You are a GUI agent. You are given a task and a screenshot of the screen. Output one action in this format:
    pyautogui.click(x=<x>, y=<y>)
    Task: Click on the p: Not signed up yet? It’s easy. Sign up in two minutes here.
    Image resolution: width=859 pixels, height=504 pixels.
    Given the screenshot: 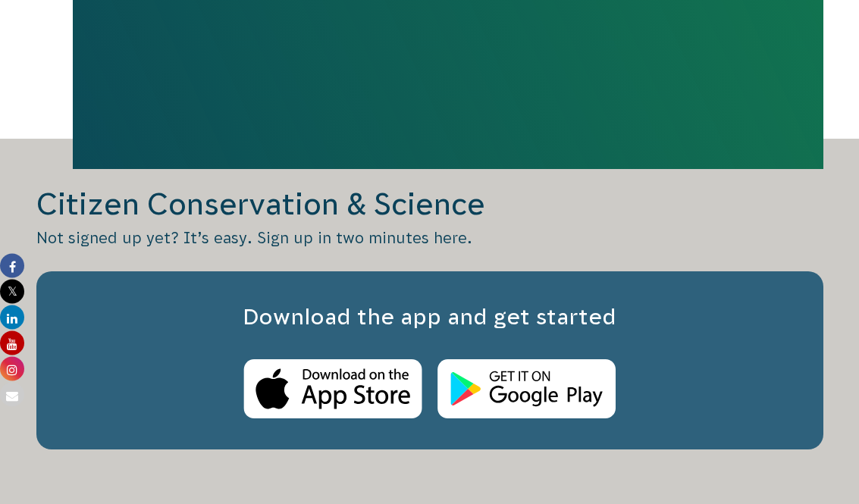 What is the action you would take?
    pyautogui.click(x=430, y=239)
    